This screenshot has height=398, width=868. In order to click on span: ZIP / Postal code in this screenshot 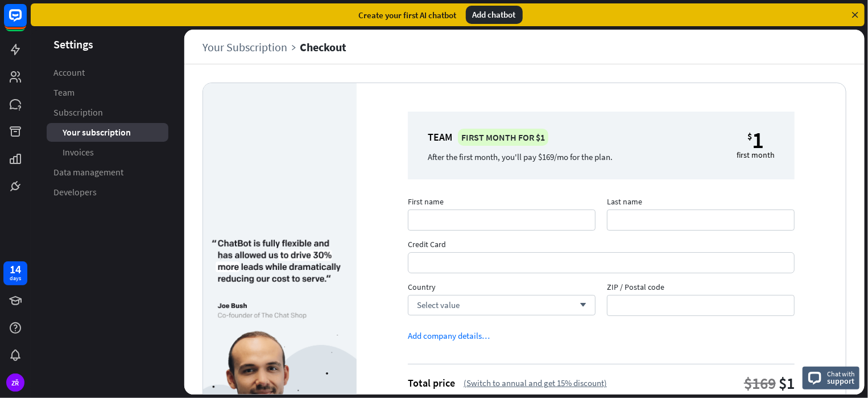, I will do `click(701, 288)`.